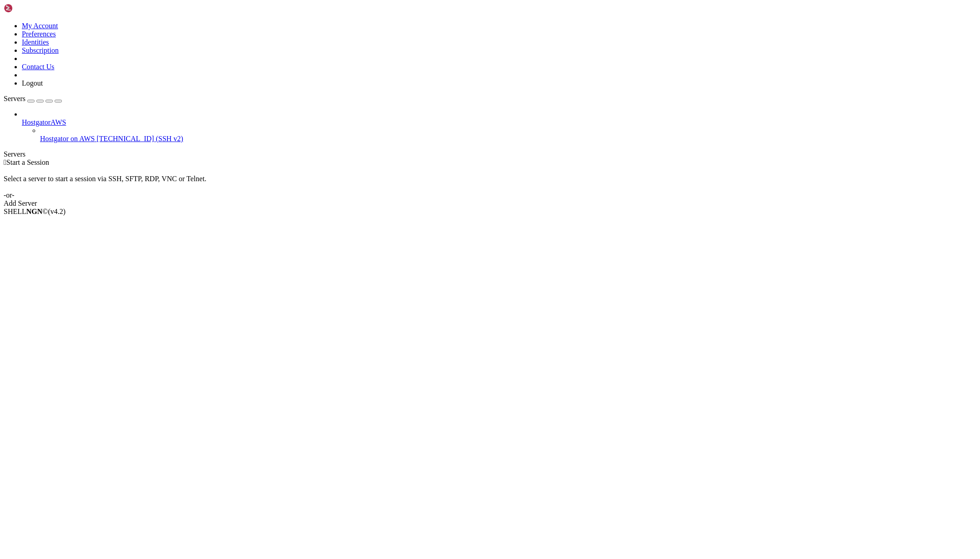 The width and height of the screenshot is (980, 559). What do you see at coordinates (14, 99) in the screenshot?
I see `span: Servers` at bounding box center [14, 99].